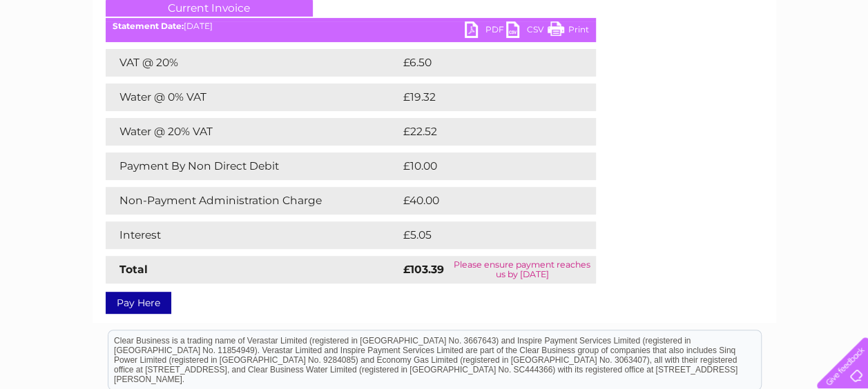 The width and height of the screenshot is (868, 389). What do you see at coordinates (568, 31) in the screenshot?
I see `a: Print` at bounding box center [568, 31].